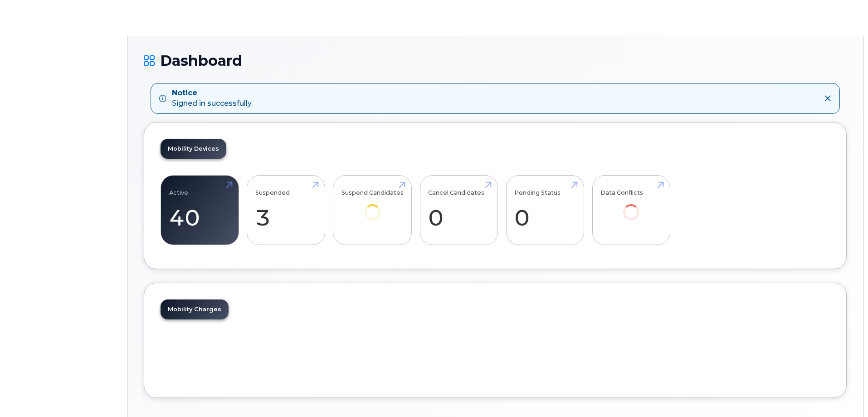  Describe the element at coordinates (212, 98) in the screenshot. I see `div: Signed in successfully.` at that location.